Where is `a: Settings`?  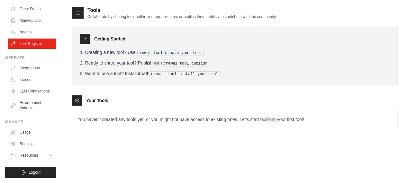
a: Settings is located at coordinates (32, 144).